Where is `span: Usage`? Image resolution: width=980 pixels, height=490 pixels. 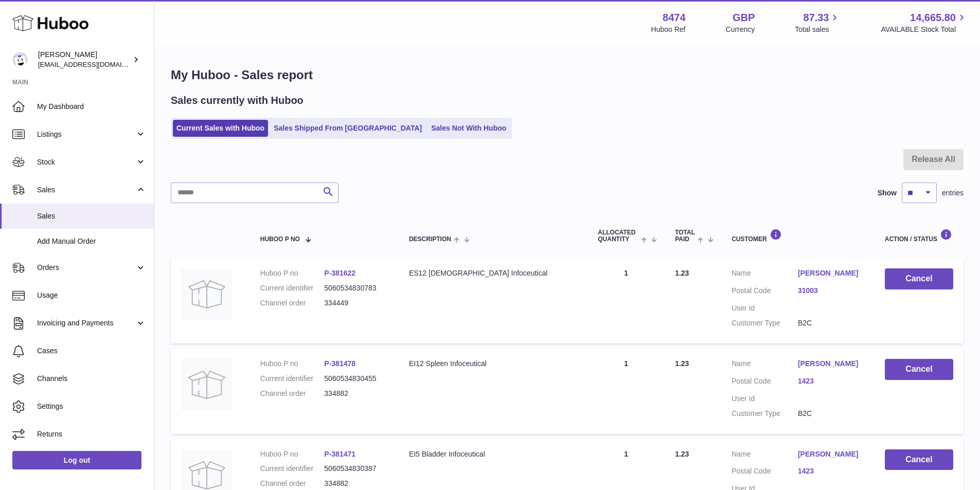 span: Usage is located at coordinates (92, 295).